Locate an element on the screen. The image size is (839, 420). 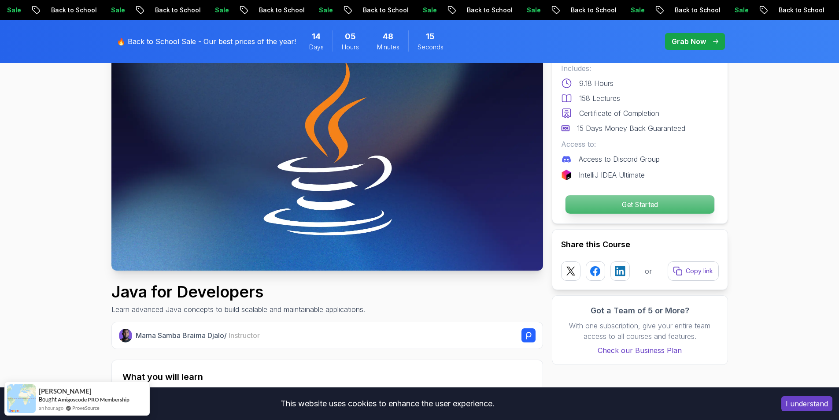
img: provesource social proof notification image is located at coordinates (21, 398).